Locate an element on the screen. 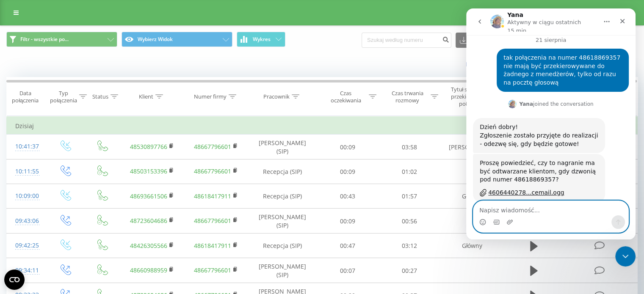  div: 4606440278...cemail.ogg is located at coordinates (60, 184).